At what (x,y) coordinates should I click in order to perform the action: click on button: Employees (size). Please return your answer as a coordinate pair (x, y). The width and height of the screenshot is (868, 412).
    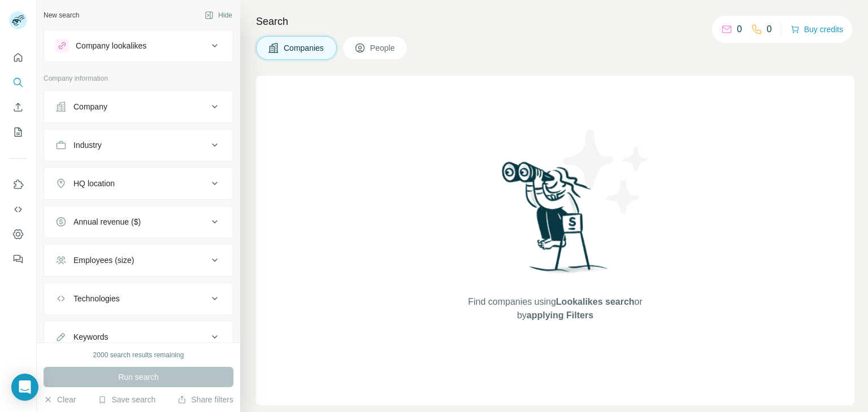
    Looking at the image, I should click on (138, 260).